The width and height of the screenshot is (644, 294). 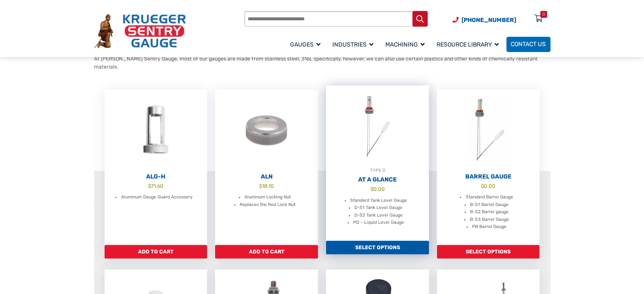 What do you see at coordinates (156, 177) in the screenshot?
I see `h2: ALG-H` at bounding box center [156, 177].